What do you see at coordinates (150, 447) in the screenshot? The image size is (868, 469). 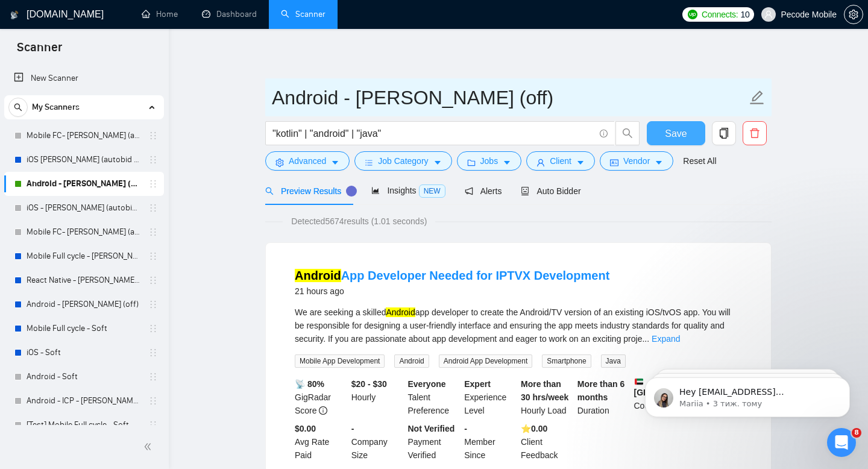 I see `span: double-left` at bounding box center [150, 447].